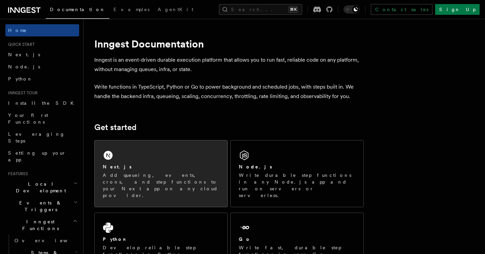 Image resolution: width=485 pixels, height=254 pixels. I want to click on h2: Node.js, so click(255, 167).